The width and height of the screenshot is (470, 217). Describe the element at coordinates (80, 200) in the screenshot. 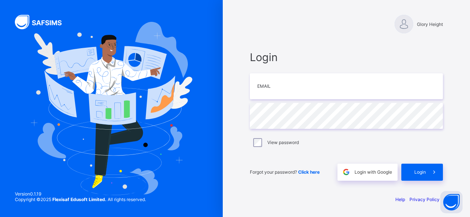

I see `span: Copyright © 2025 All rights reserved.` at that location.